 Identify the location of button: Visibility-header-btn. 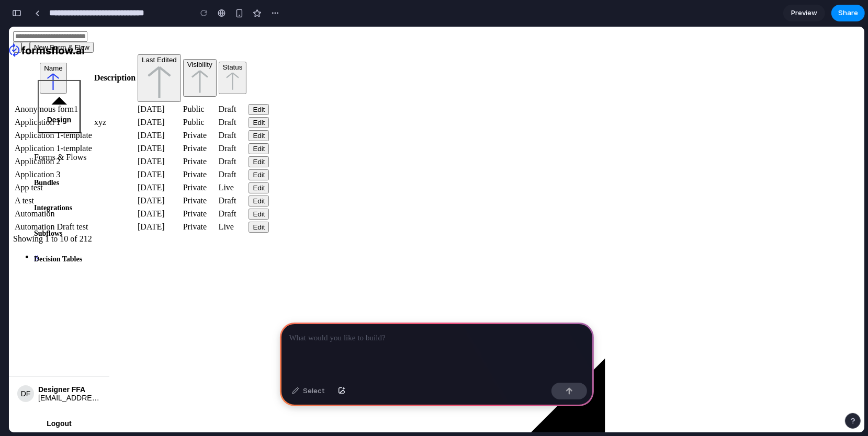
(191, 51).